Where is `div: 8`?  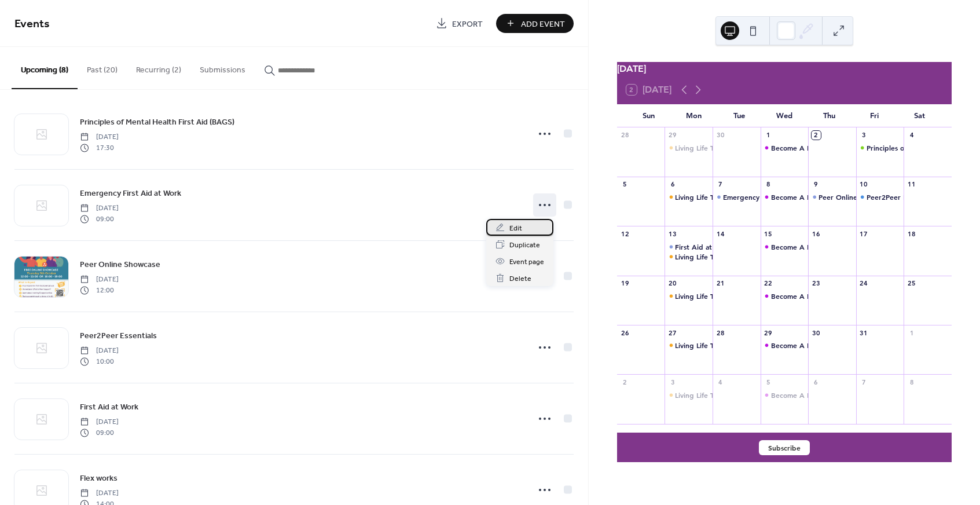
div: 8 is located at coordinates (768, 184).